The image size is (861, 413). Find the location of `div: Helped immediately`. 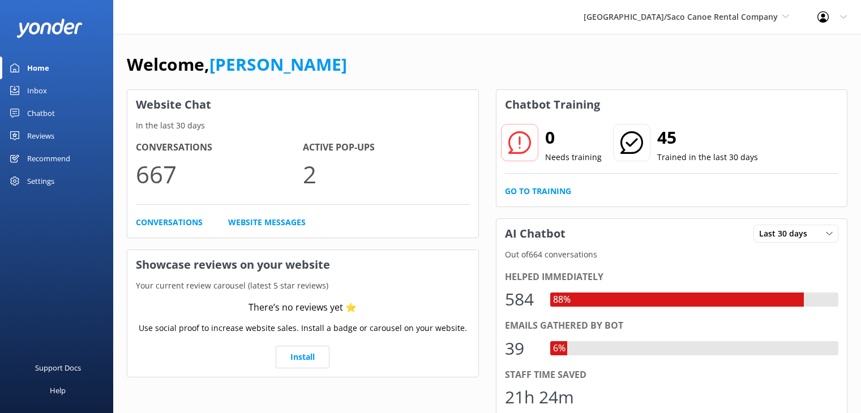

div: Helped immediately is located at coordinates (672, 277).